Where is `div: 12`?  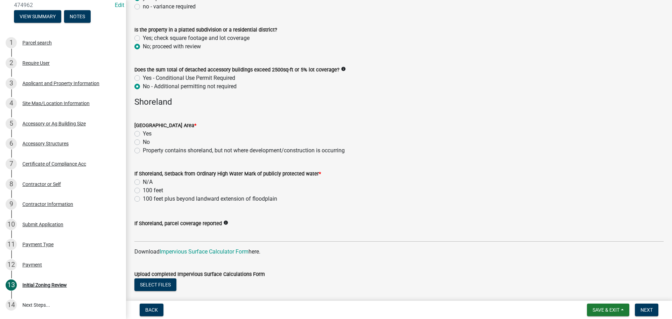 div: 12 is located at coordinates (11, 265).